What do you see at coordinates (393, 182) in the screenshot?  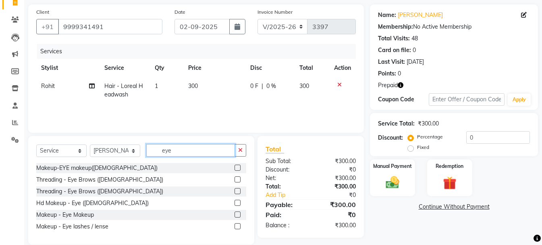 I see `img: _cash.svg` at bounding box center [393, 182].